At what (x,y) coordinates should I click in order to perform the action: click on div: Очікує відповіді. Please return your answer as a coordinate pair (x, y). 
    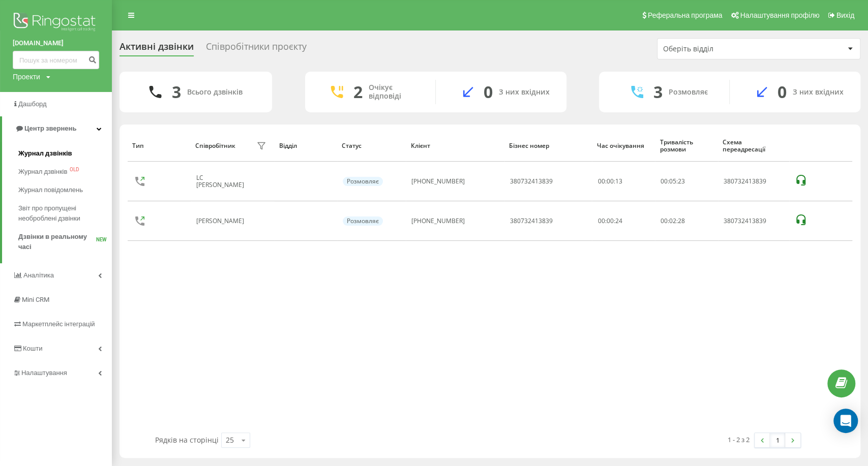
    Looking at the image, I should click on (394, 92).